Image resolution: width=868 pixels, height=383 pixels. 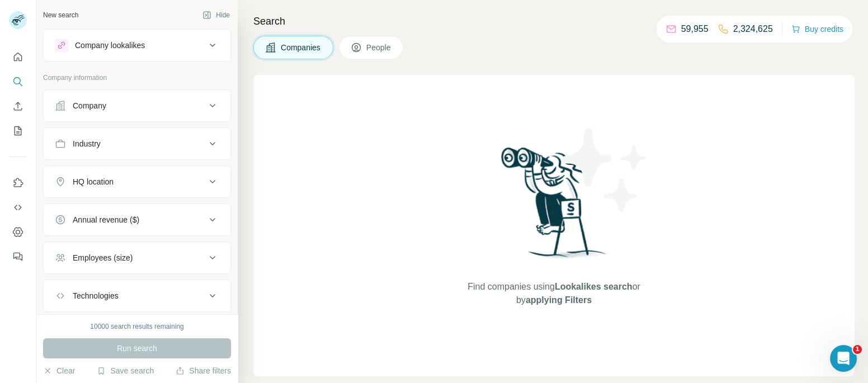 What do you see at coordinates (137, 143) in the screenshot?
I see `button: Industry` at bounding box center [137, 143].